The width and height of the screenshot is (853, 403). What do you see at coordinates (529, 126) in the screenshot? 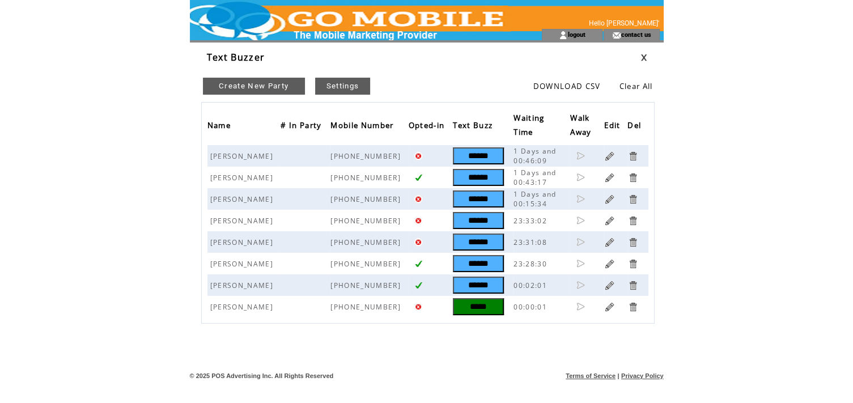
I see `span: Waiting Time` at bounding box center [529, 126].